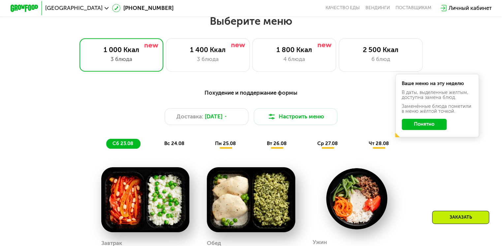  I want to click on span: пн 25.08, so click(225, 143).